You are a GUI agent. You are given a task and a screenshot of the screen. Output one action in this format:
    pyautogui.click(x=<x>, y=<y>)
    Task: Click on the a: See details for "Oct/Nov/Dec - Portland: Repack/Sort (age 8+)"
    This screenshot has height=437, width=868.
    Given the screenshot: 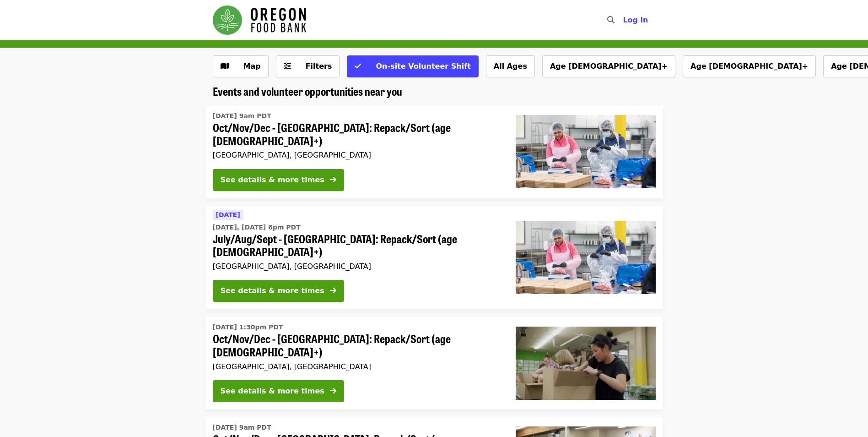 What is the action you would take?
    pyautogui.click(x=434, y=363)
    